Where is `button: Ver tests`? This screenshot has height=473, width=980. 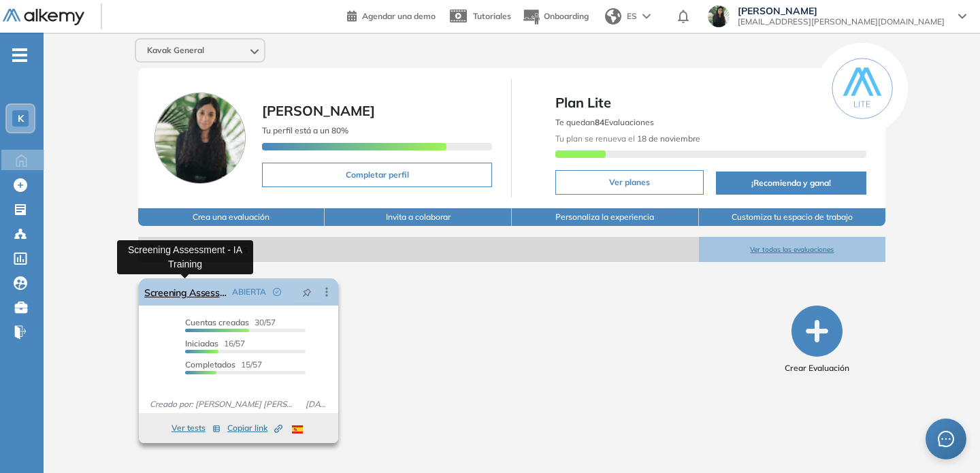
button: Ver tests is located at coordinates (196, 429).